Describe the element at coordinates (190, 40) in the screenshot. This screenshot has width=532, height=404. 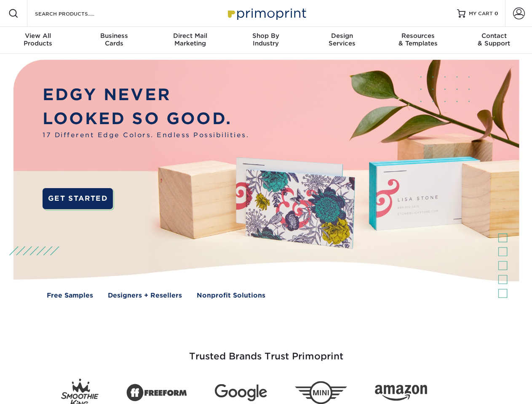
I see `a: Direct MailMarketing` at that location.